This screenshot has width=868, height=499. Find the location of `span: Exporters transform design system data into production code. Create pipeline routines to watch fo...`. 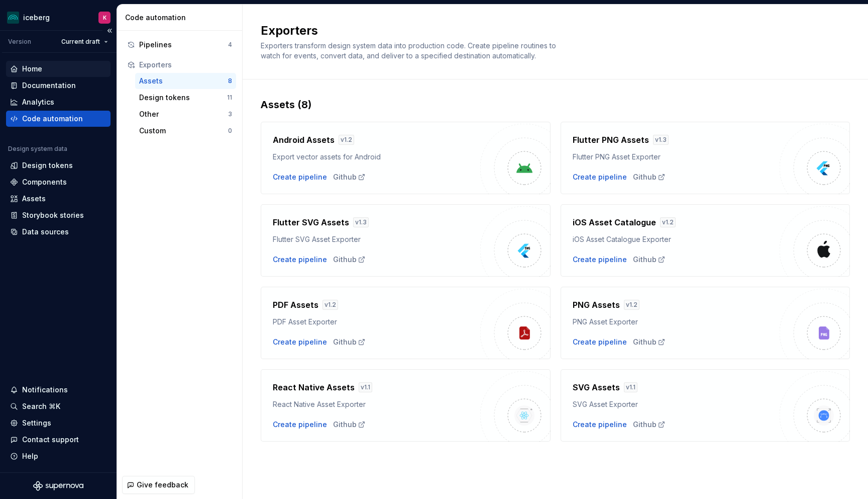

span: Exporters transform design system data into production code. Create pipeline routines to watch fo... is located at coordinates (410, 51).